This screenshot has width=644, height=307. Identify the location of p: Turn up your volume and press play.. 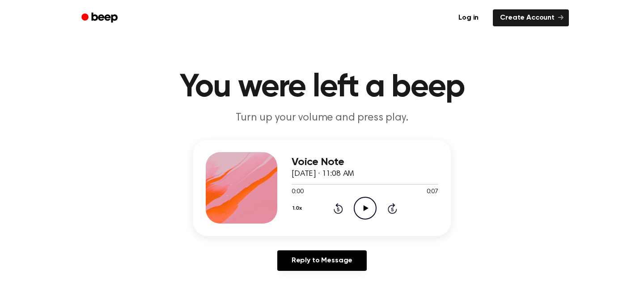
(322, 118).